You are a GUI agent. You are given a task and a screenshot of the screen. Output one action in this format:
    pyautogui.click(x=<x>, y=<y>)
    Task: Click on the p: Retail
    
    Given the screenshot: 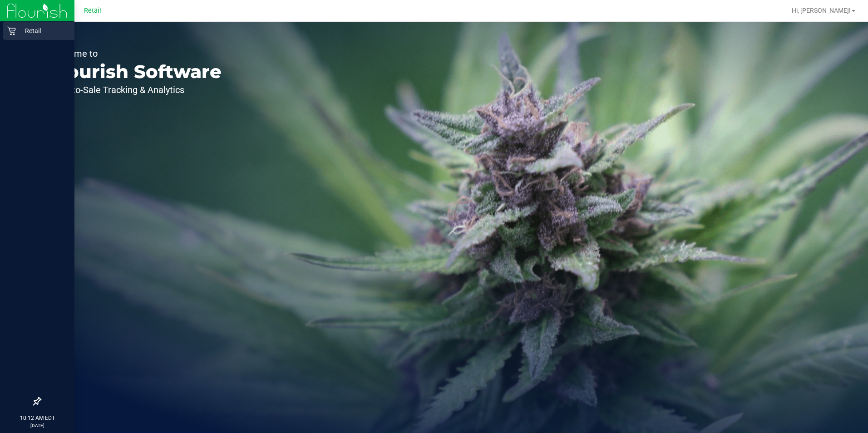 What is the action you would take?
    pyautogui.click(x=43, y=31)
    